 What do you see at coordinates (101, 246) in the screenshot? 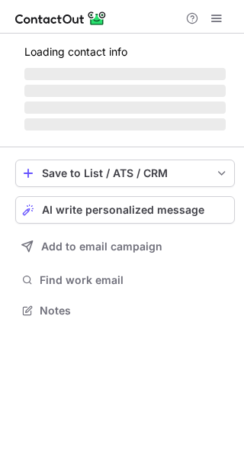
I see `span: Add to email campaign` at bounding box center [101, 246].